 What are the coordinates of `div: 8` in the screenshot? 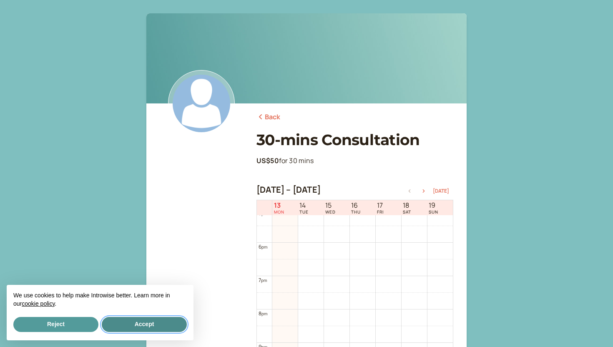 It's located at (263, 313).